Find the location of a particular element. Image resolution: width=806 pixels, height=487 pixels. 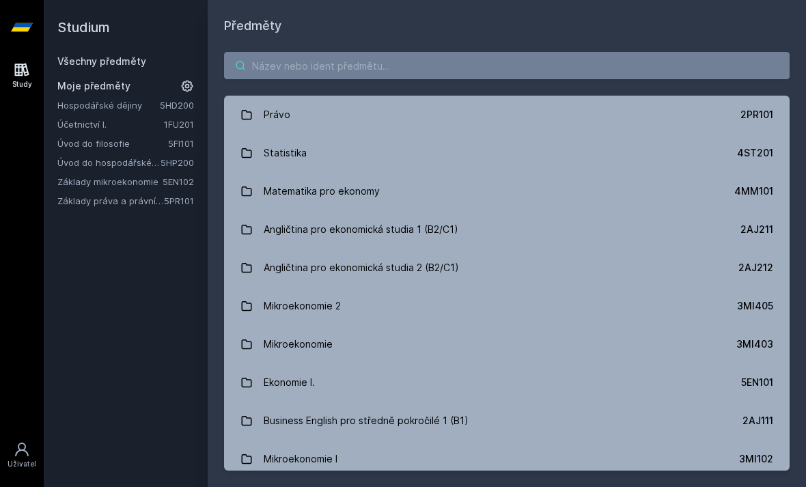

div: Angličtina pro ekonomická studia 1 (B2/C1) is located at coordinates (361, 229).